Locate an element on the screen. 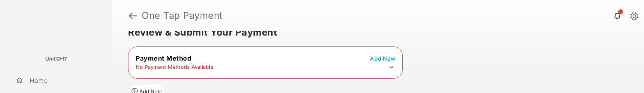  button: Add New is located at coordinates (382, 58).